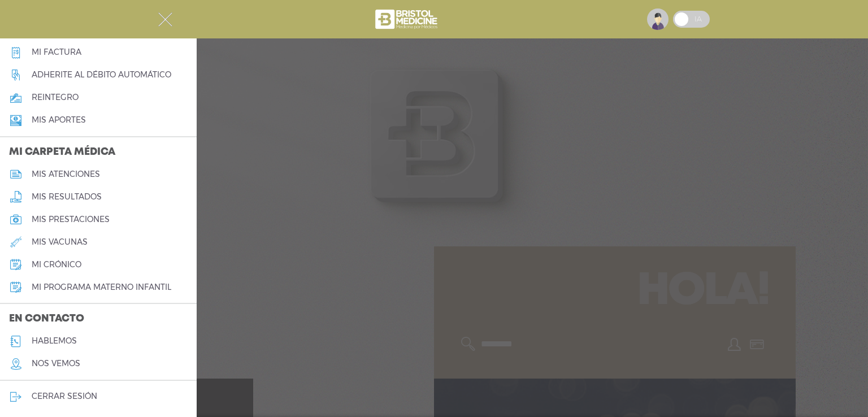  I want to click on h5: hablemos, so click(54, 341).